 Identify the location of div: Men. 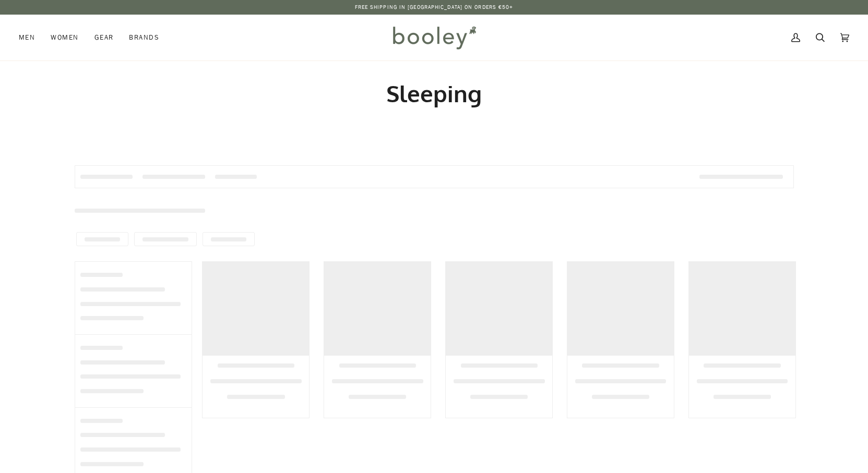
(31, 37).